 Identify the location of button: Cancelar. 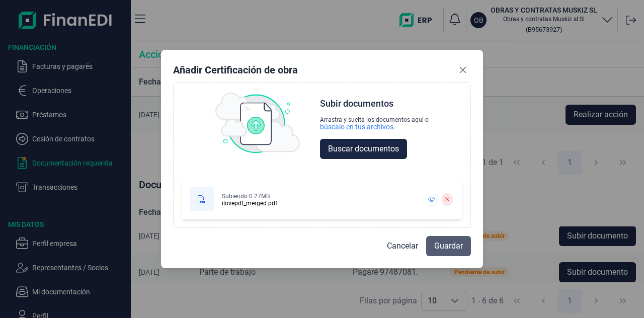
(403, 246).